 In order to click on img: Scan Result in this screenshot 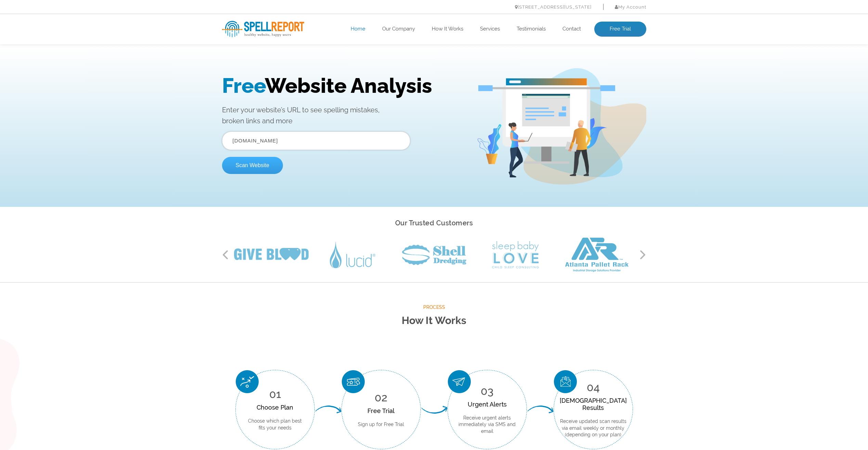, I will do `click(565, 381)`.